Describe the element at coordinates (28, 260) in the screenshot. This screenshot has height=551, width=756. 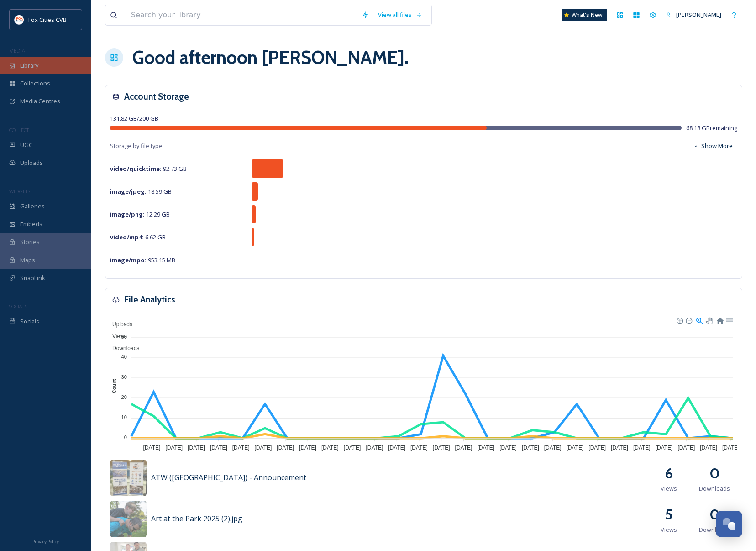
I see `span: Maps` at that location.